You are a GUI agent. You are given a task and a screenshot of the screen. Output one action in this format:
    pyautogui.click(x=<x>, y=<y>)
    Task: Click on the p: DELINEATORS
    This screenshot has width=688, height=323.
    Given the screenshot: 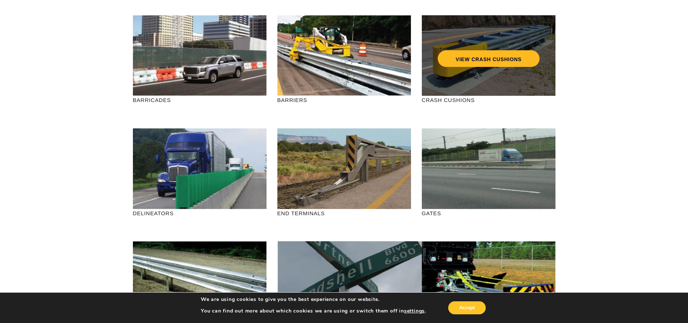 What is the action you would take?
    pyautogui.click(x=200, y=213)
    